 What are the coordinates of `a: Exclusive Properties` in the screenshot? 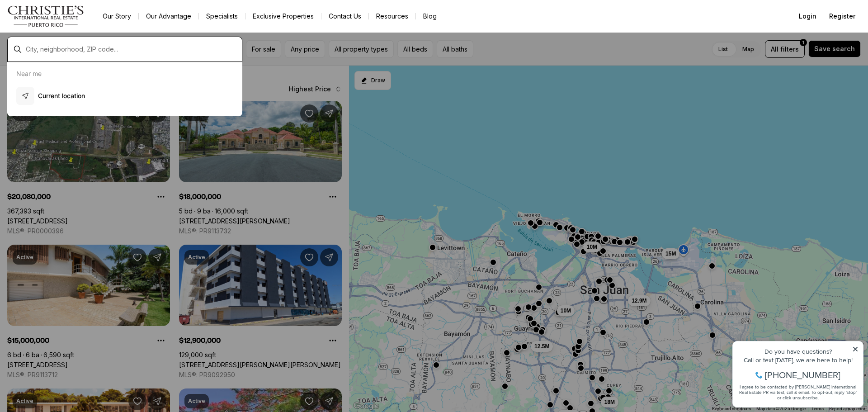 It's located at (283, 17).